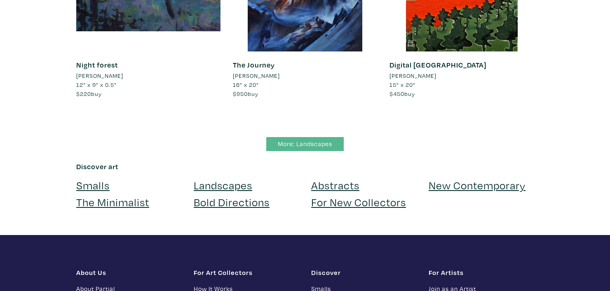 Image resolution: width=610 pixels, height=291 pixels. Describe the element at coordinates (246, 273) in the screenshot. I see `h1: For Art Collectors` at that location.